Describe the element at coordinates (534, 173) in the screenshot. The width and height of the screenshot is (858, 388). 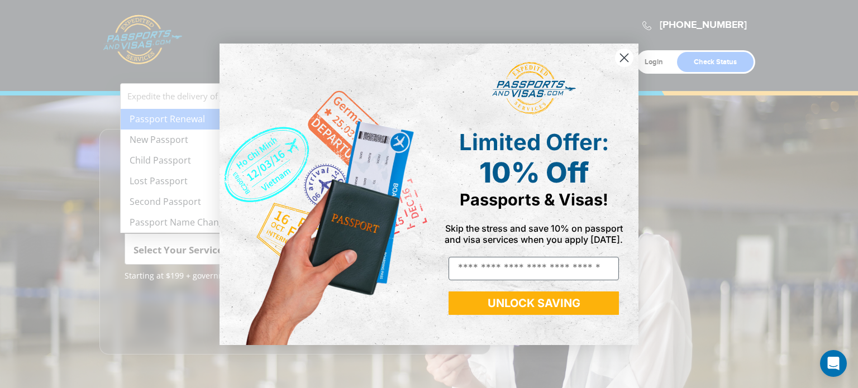
I see `span: 10% Off` at that location.